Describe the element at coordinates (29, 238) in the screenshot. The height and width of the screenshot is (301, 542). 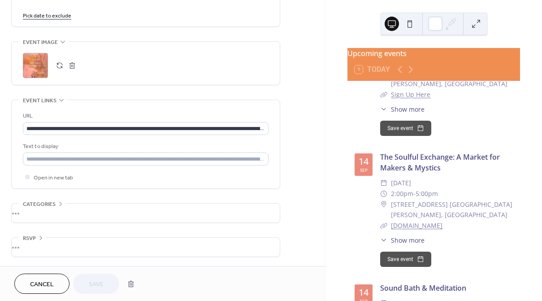
I see `span: RSVP` at that location.